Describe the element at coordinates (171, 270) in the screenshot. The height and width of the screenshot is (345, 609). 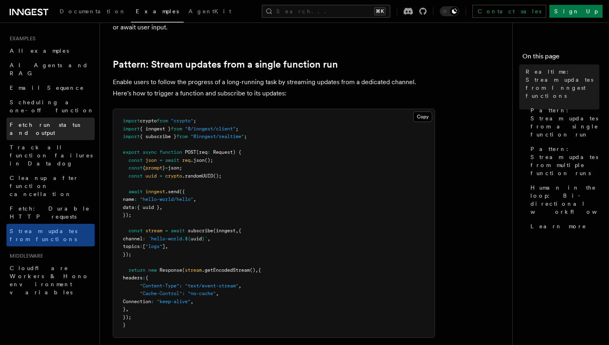
I see `span: Response` at that location.